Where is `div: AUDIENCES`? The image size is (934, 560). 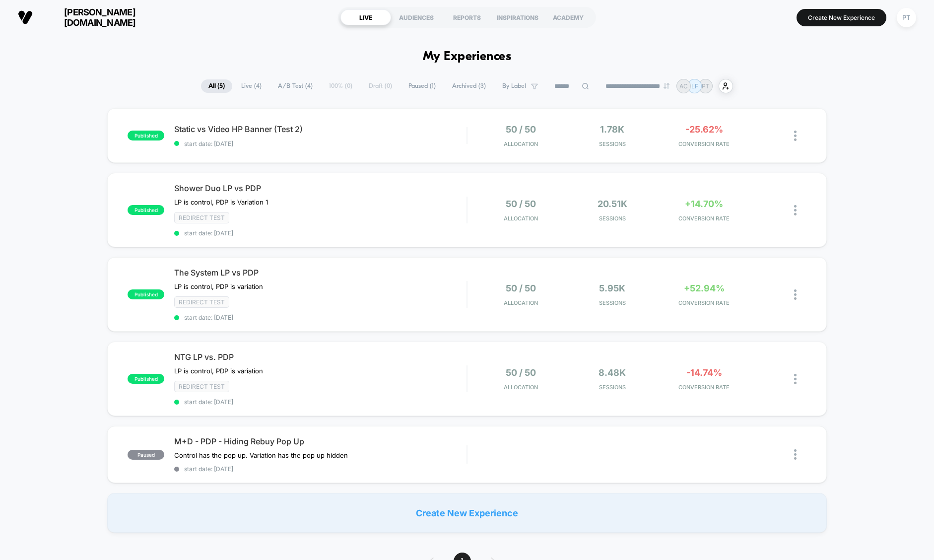
div: AUDIENCES is located at coordinates (417, 18).